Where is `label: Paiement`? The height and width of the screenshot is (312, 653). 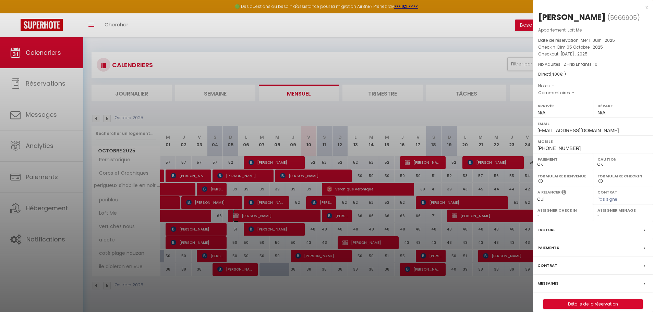 label: Paiement is located at coordinates (563, 159).